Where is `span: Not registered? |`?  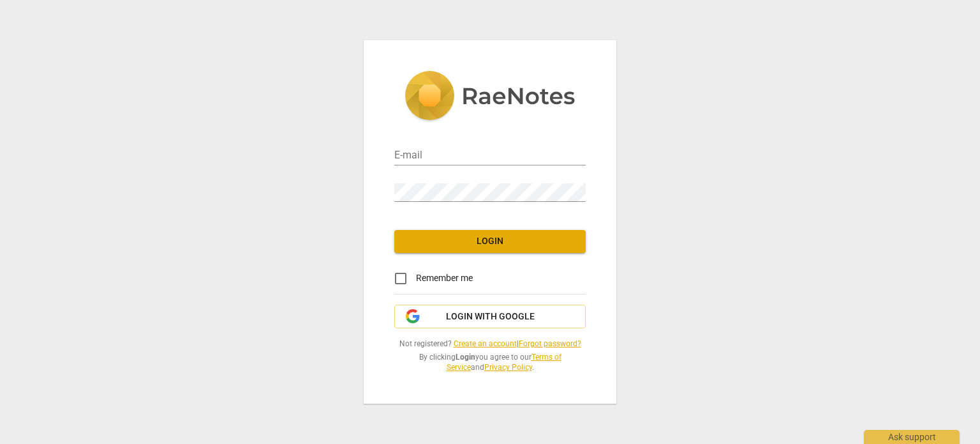
span: Not registered? | is located at coordinates (490, 343).